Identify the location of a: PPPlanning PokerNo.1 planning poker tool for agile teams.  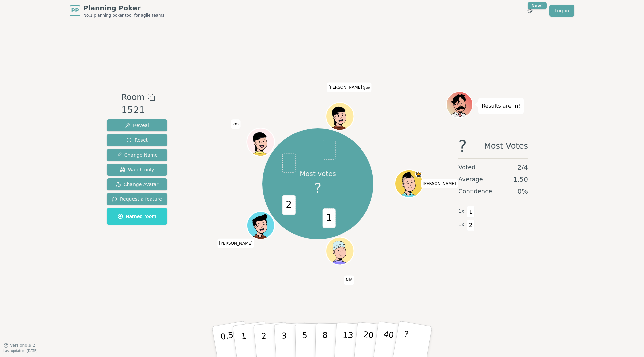
(117, 10).